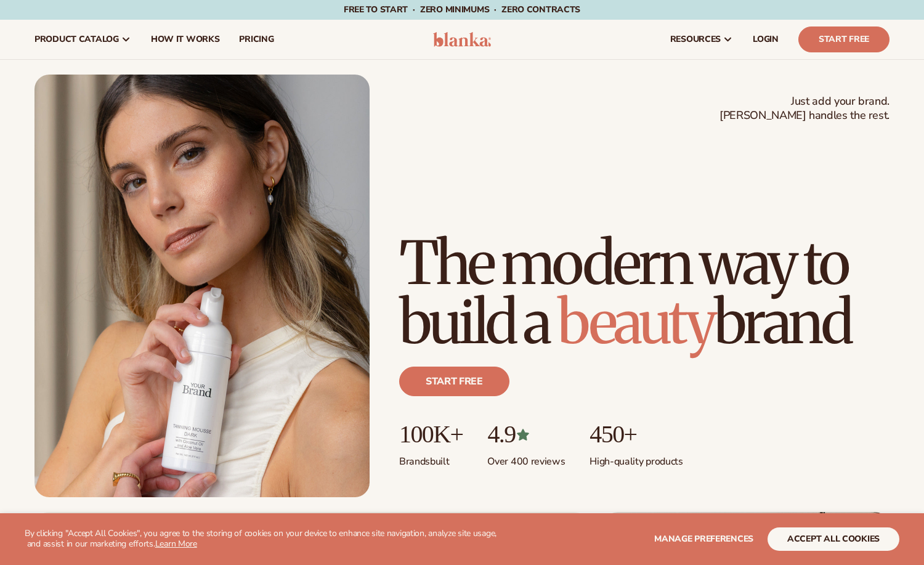 The height and width of the screenshot is (565, 924). I want to click on button: Manage preferences, so click(704, 539).